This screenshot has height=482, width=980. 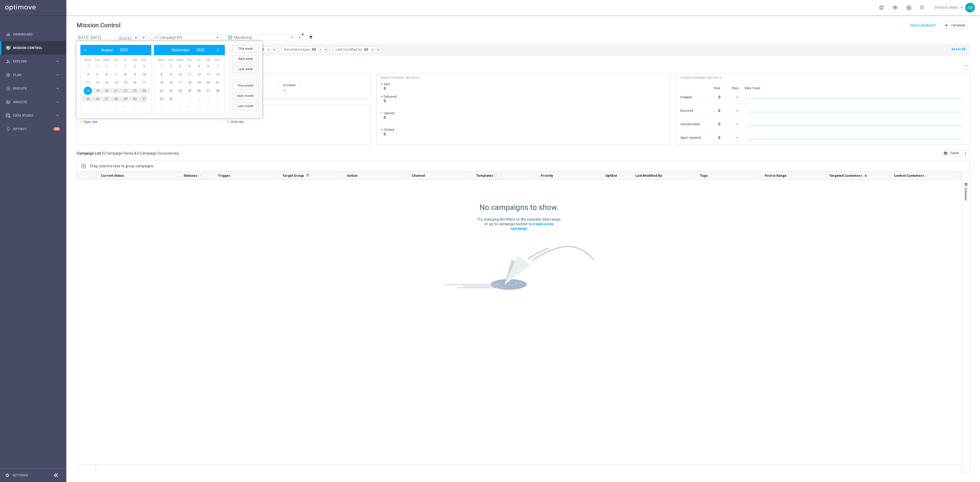 I want to click on span: 10, so click(x=199, y=107).